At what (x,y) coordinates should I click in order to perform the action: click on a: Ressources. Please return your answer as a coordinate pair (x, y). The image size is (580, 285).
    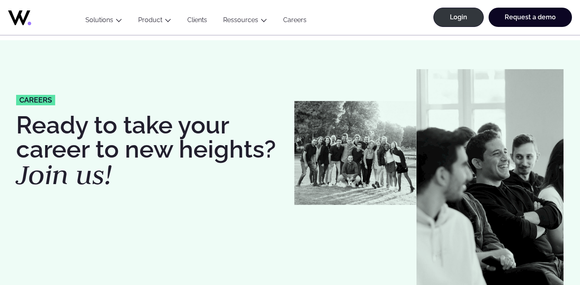
    Looking at the image, I should click on (240, 20).